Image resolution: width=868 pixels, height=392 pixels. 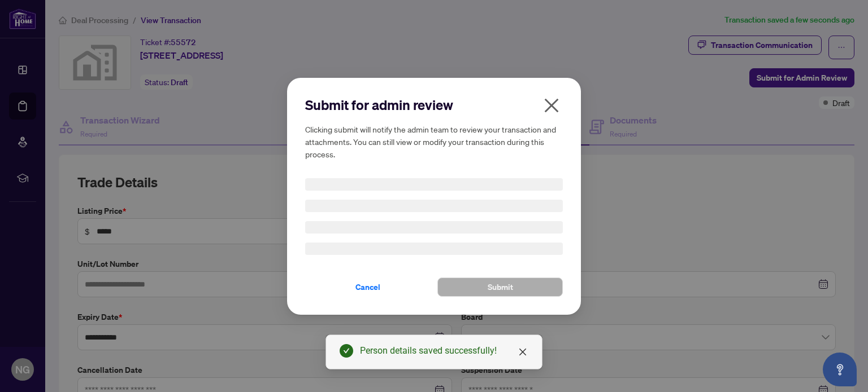 I want to click on button: Cancel, so click(x=368, y=287).